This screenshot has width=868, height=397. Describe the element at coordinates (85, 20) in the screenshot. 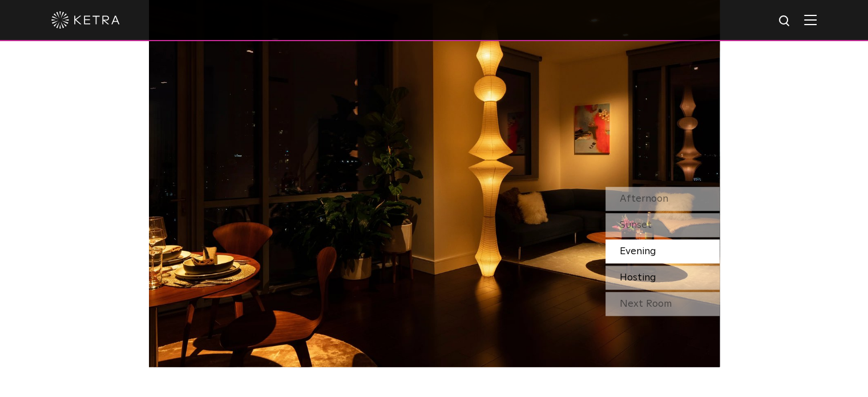

I see `img: ketra-logo-2019-white` at that location.